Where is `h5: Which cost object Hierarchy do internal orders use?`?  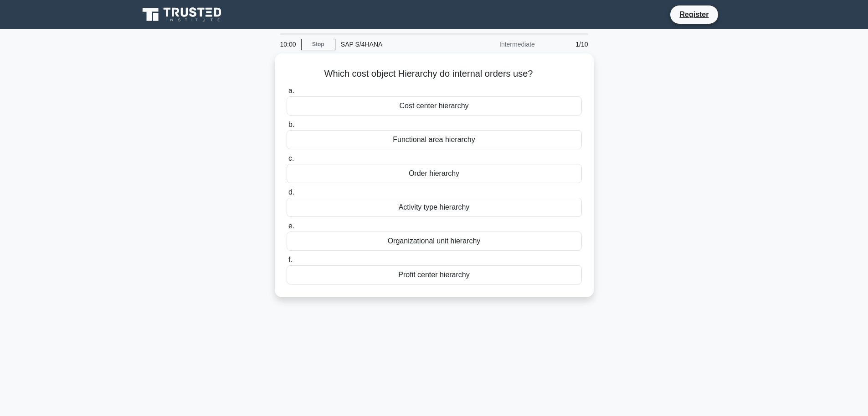
h5: Which cost object Hierarchy do internal orders use? is located at coordinates (434, 73).